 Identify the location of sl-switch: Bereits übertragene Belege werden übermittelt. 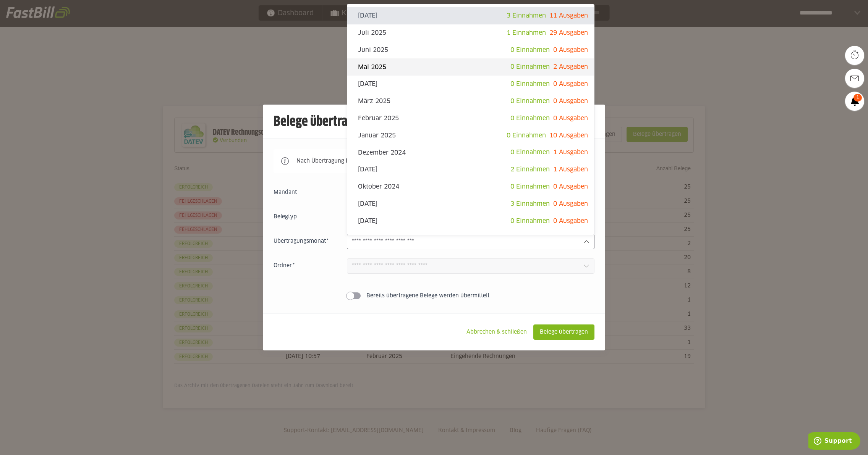
(434, 296).